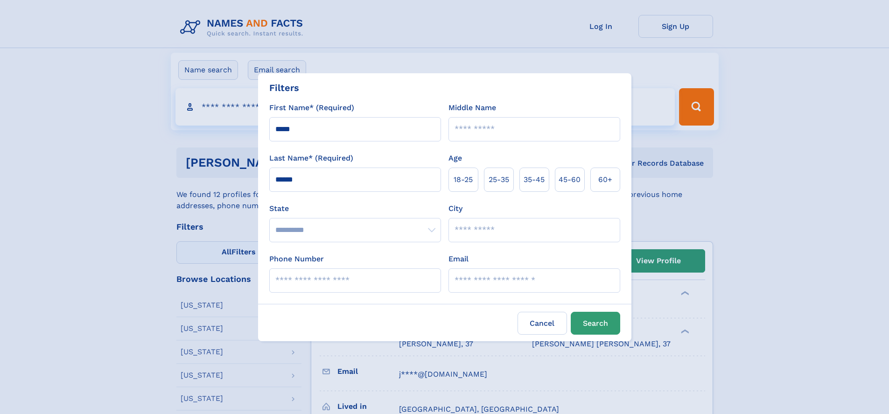 Image resolution: width=889 pixels, height=414 pixels. What do you see at coordinates (534, 180) in the screenshot?
I see `span: 35‑45` at bounding box center [534, 180].